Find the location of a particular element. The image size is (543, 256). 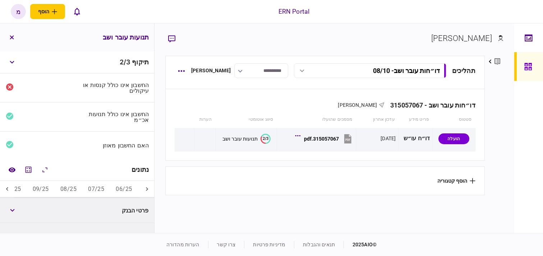

button: 06/25 is located at coordinates (124, 189).